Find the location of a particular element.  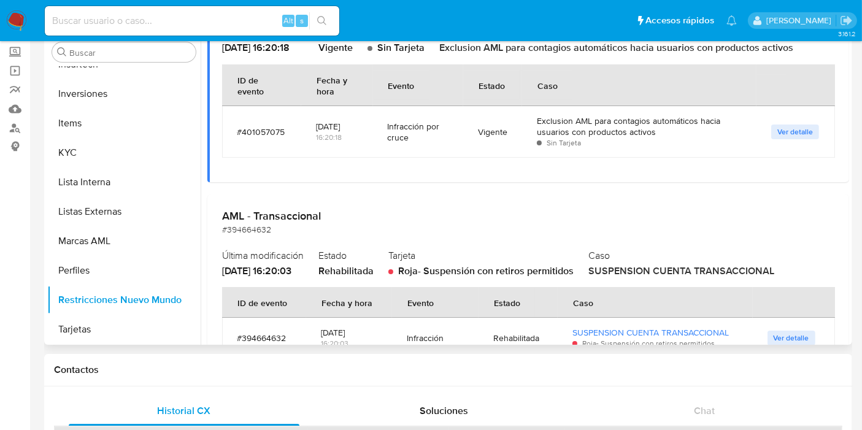

button: Buscar is located at coordinates (62, 52).